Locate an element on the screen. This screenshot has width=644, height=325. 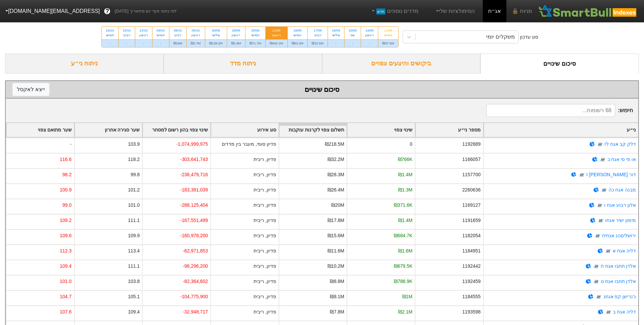
a: מימון ישיר אגחו is located at coordinates (620, 220).